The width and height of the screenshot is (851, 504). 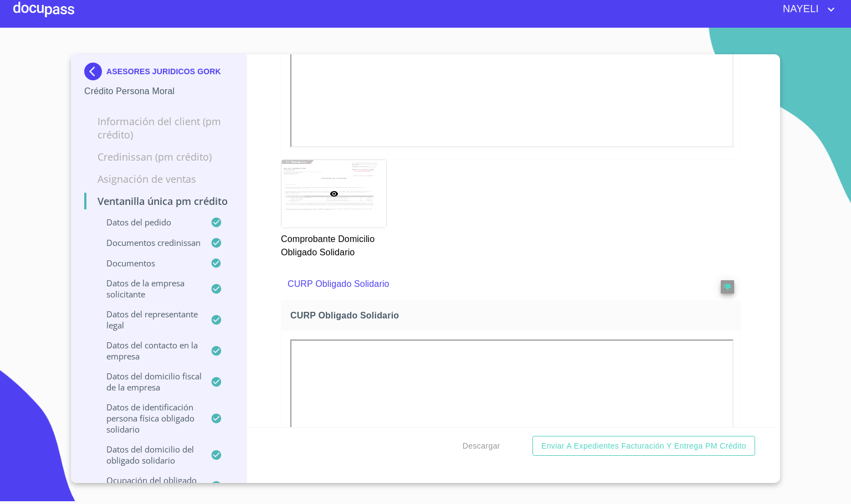 I want to click on button: account of current user, so click(x=806, y=9).